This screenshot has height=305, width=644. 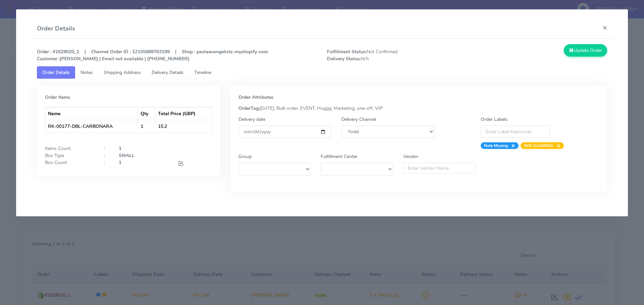 What do you see at coordinates (515, 131) in the screenshot?
I see `input: Enter Label Keywords` at bounding box center [515, 131].